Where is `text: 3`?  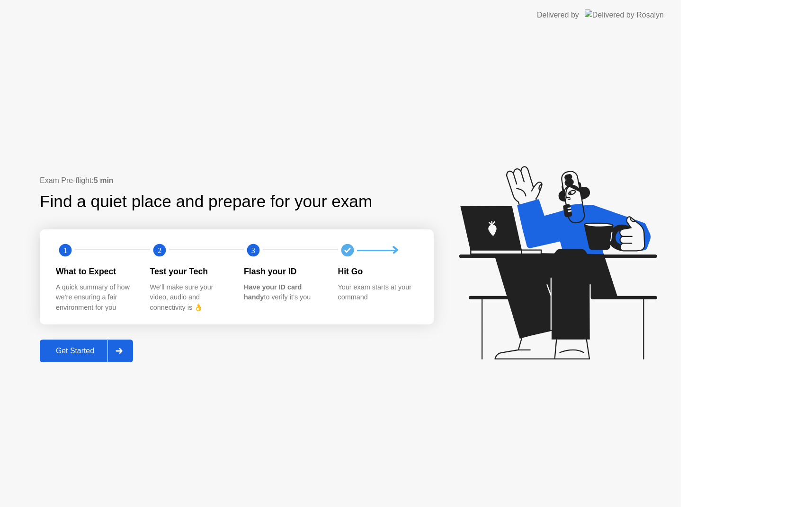
text: 3 is located at coordinates (253, 250).